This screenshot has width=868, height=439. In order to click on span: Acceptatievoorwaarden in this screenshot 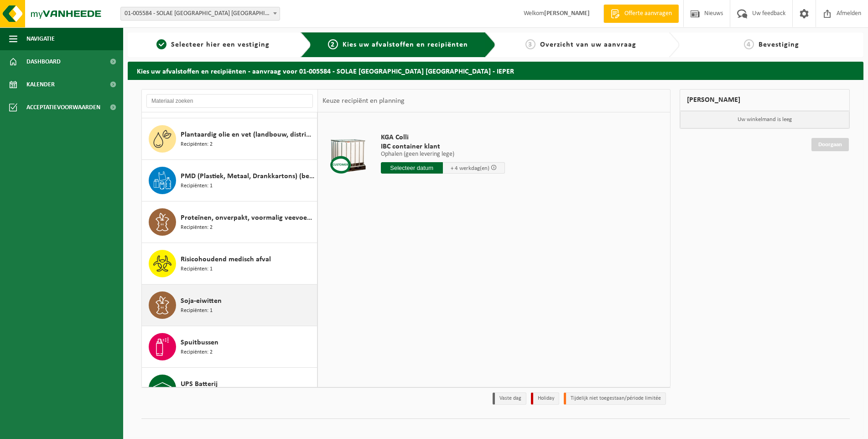, I will do `click(63, 107)`.